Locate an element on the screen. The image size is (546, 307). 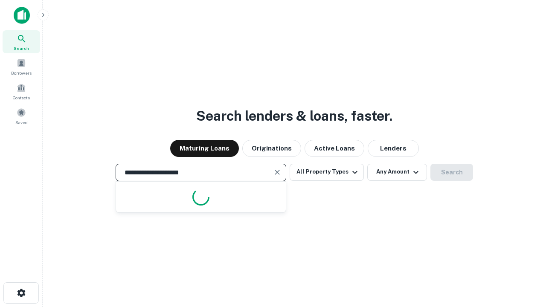
img: capitalize-icon.png is located at coordinates (22, 15).